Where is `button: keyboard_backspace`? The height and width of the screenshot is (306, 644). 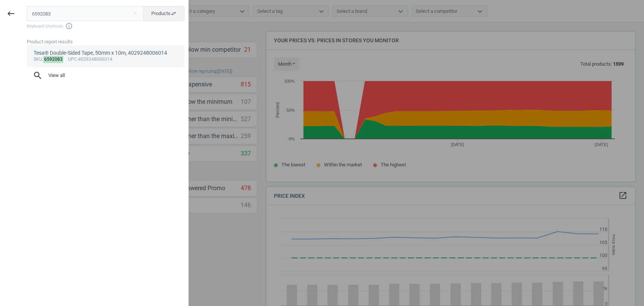
button: keyboard_backspace is located at coordinates (11, 14).